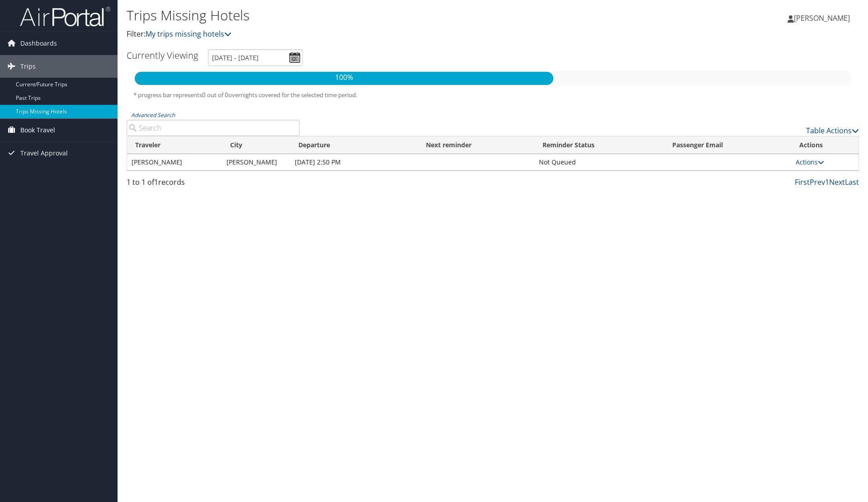 The height and width of the screenshot is (502, 868). Describe the element at coordinates (156, 182) in the screenshot. I see `span: 1` at that location.